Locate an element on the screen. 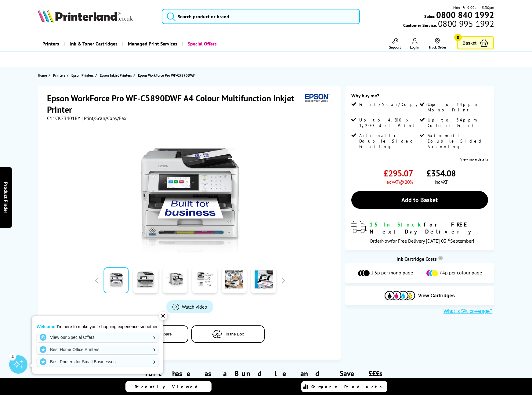 The height and width of the screenshot is (395, 532). a: 0800 840 1992 is located at coordinates (465, 15).